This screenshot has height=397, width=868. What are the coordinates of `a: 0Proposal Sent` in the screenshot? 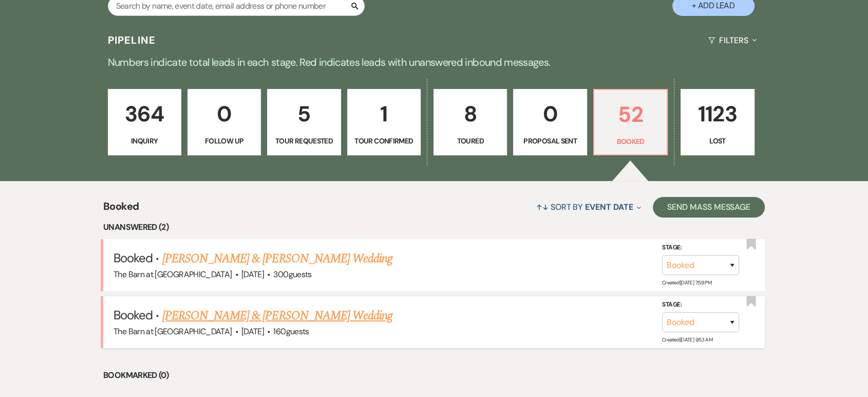 It's located at (550, 122).